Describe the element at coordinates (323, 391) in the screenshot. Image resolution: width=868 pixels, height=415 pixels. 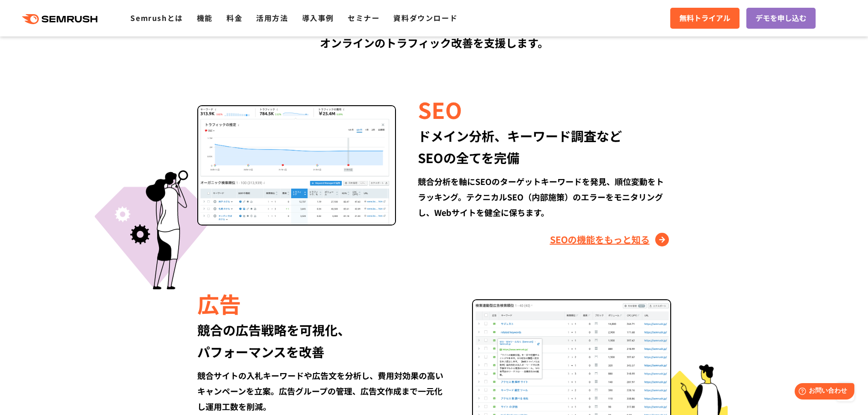
I see `div: 競合サイトの入札キーワードや広告文を分析し、費用対効果の高いキャンペーンを立案。広告グループの管理、広告文作成まで一元化し運用工数を削減。` at that location.